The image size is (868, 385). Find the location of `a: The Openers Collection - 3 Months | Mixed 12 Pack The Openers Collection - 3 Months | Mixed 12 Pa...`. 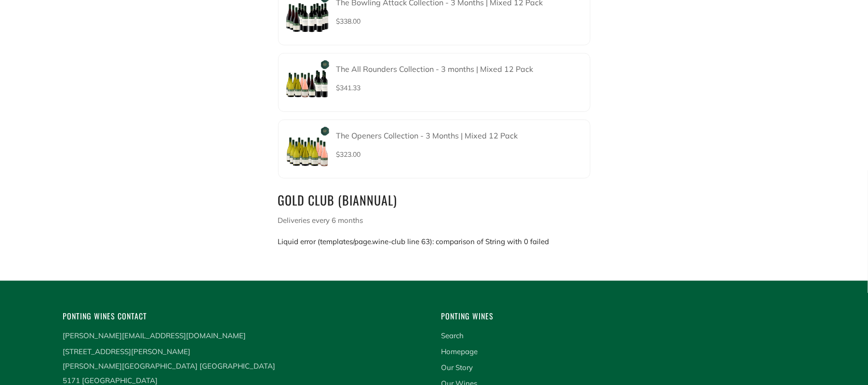

a: The Openers Collection - 3 Months | Mixed 12 Pack The Openers Collection - 3 Months | Mixed 12 Pa... is located at coordinates (434, 149).